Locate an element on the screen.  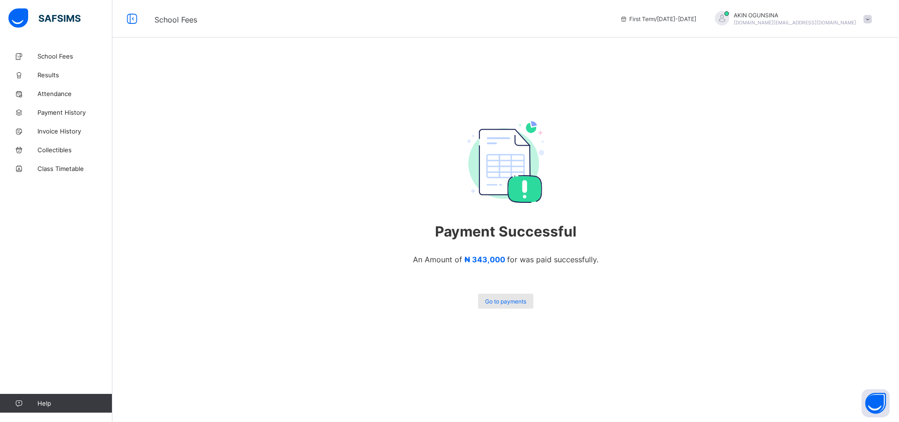
span: Results is located at coordinates (75, 75).